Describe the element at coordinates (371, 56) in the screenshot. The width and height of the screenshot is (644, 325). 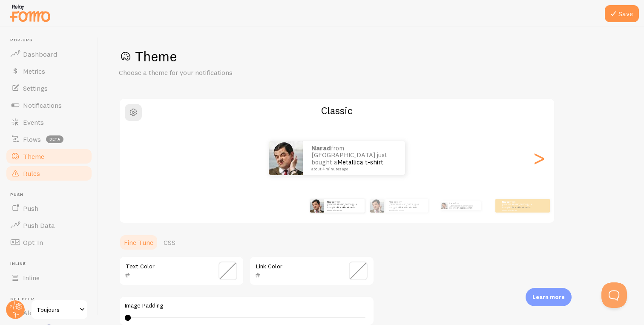
I see `h1: Theme` at that location.